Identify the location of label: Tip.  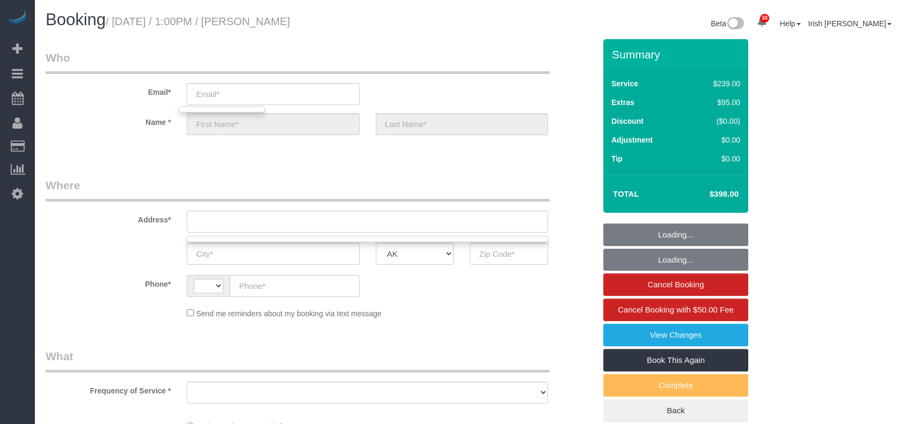
(617, 159).